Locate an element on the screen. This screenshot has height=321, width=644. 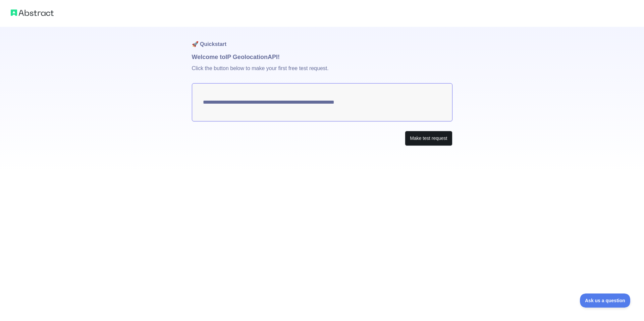
h1: Welcome to IP Geolocation API! is located at coordinates (322, 57).